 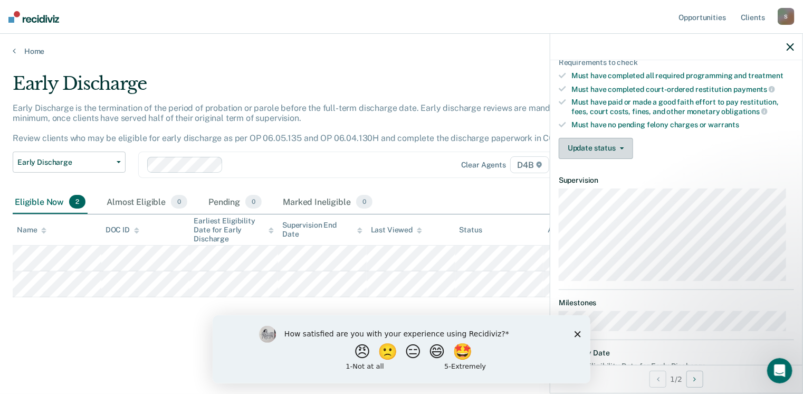 I want to click on div: How satisfied are you with your experience using Recidiviz?, so click(x=194, y=18).